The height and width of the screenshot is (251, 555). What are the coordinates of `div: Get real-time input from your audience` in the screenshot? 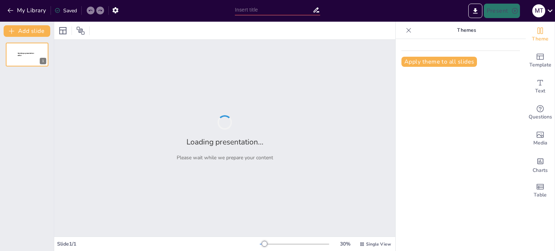 It's located at (540, 113).